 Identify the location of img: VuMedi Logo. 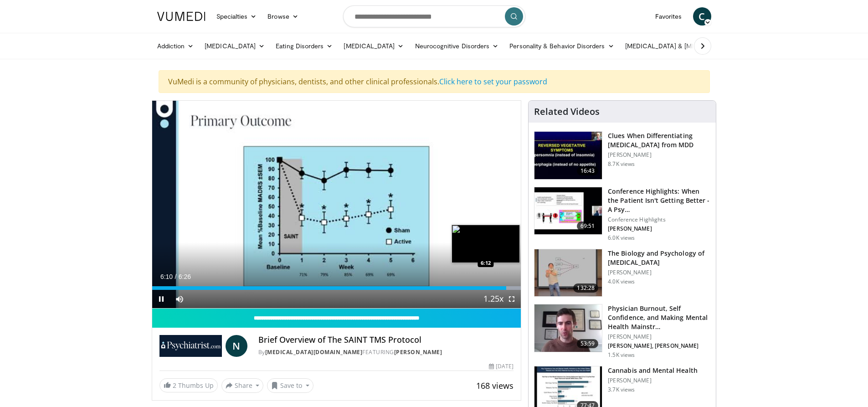
(182, 16).